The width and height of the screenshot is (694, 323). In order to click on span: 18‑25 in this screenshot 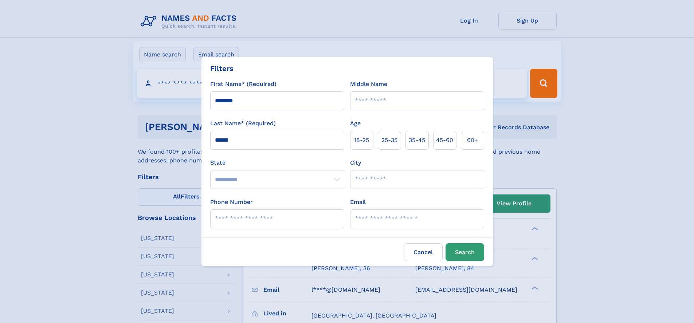, I will do `click(361, 140)`.